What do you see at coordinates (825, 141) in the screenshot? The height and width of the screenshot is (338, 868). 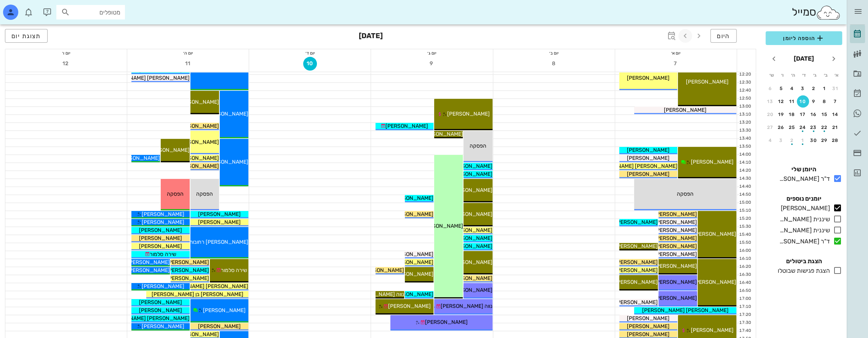 I see `div: 29` at bounding box center [825, 141].